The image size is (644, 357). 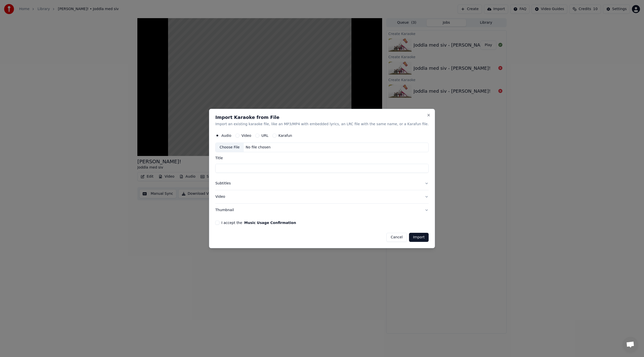 I want to click on label: Audio, so click(x=226, y=136).